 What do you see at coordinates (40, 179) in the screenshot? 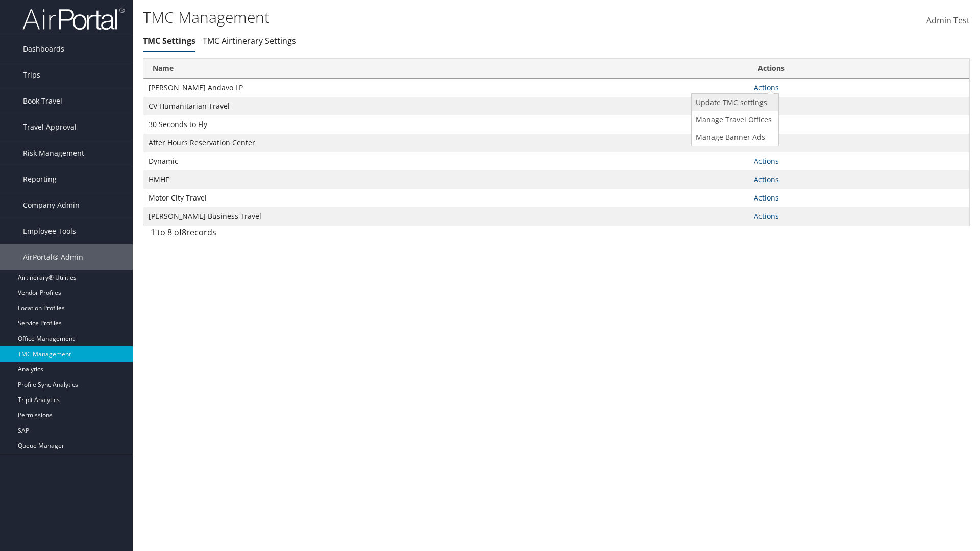
I see `span: Reporting` at bounding box center [40, 179].